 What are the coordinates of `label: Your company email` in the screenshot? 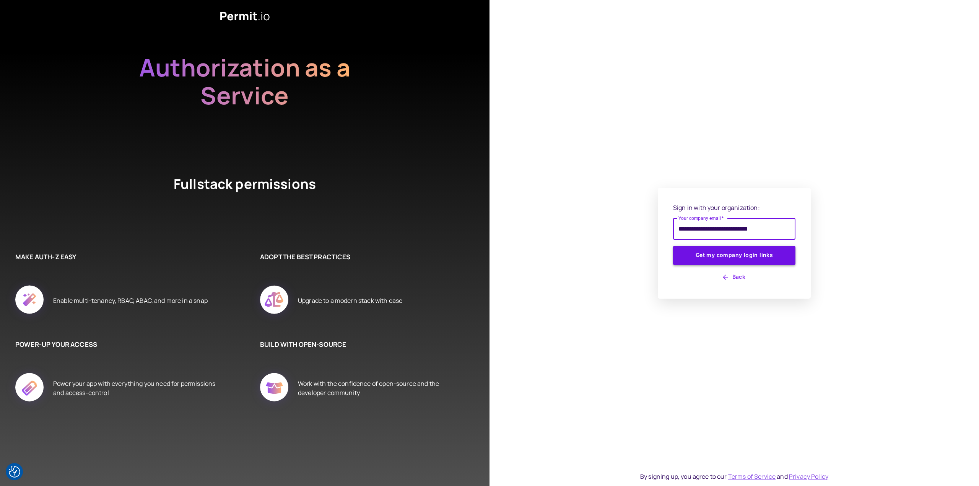 It's located at (701, 218).